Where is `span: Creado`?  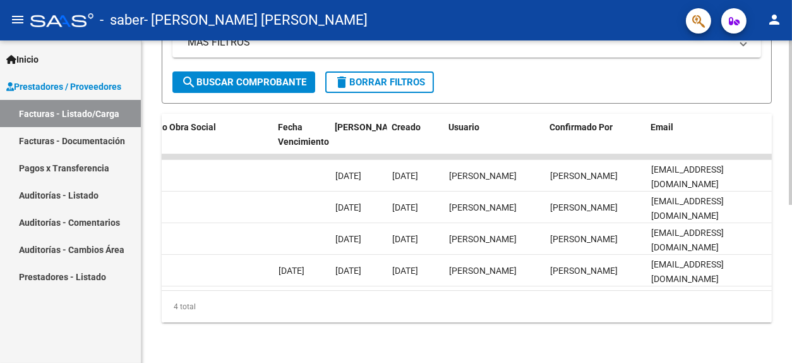
span: Creado is located at coordinates (406, 127).